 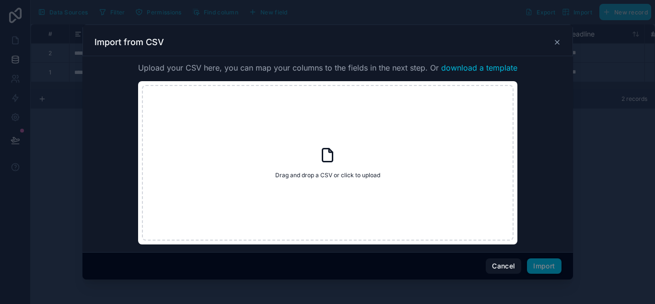 What do you see at coordinates (328, 175) in the screenshot?
I see `span: Drag and drop a CSV or click to upload` at bounding box center [328, 175].